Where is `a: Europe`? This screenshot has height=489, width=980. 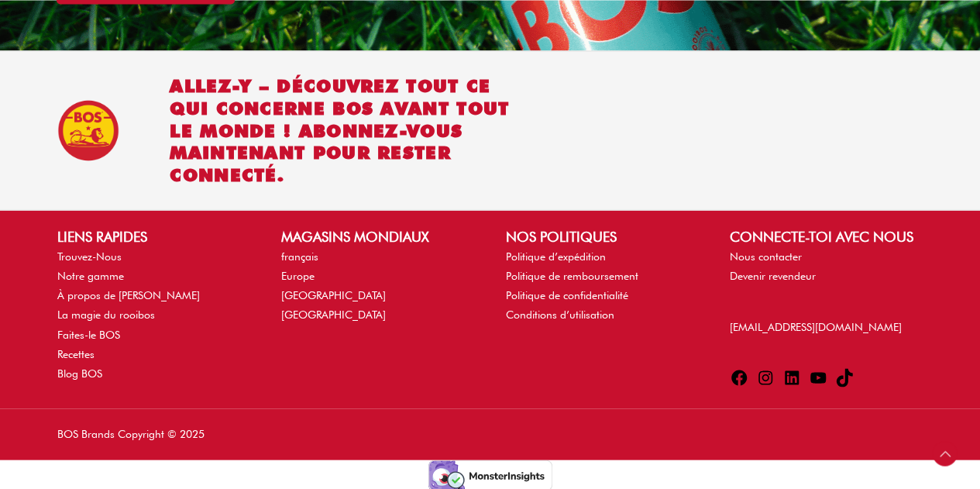
a: Europe is located at coordinates (297, 275).